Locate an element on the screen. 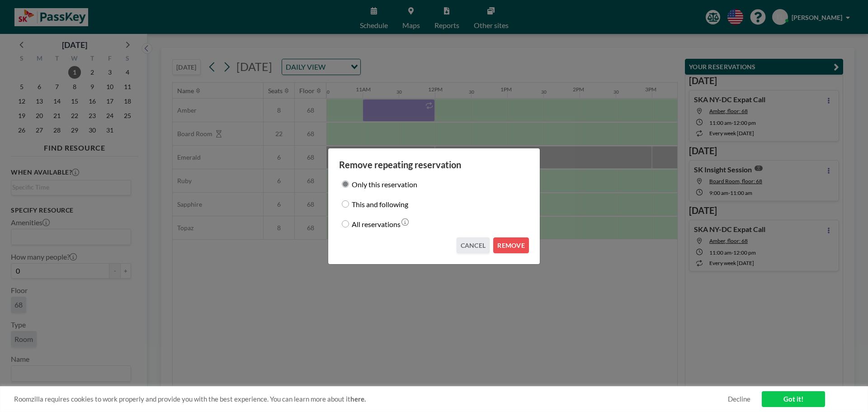 The width and height of the screenshot is (868, 412). label: This and following is located at coordinates (380, 204).